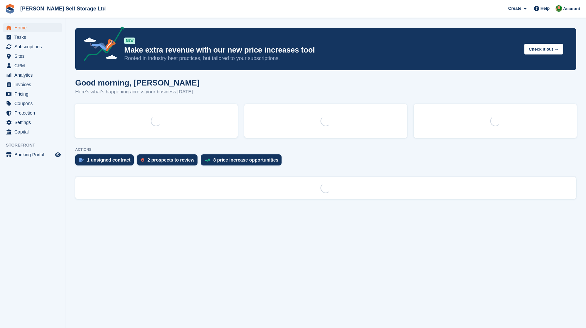 This screenshot has height=328, width=586. Describe the element at coordinates (243, 162) in the screenshot. I see `a: 8 price increase opportunities` at that location.